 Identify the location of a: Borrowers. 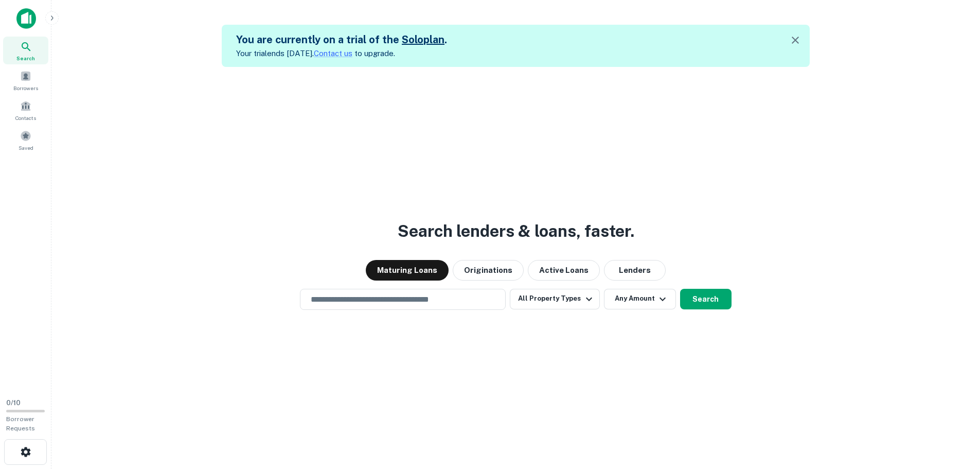
(26, 80).